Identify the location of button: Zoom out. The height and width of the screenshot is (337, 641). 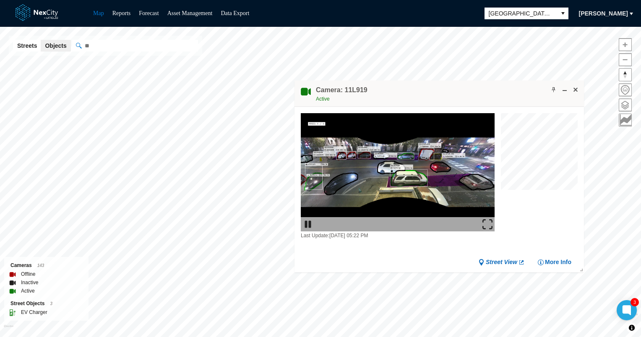
(625, 60).